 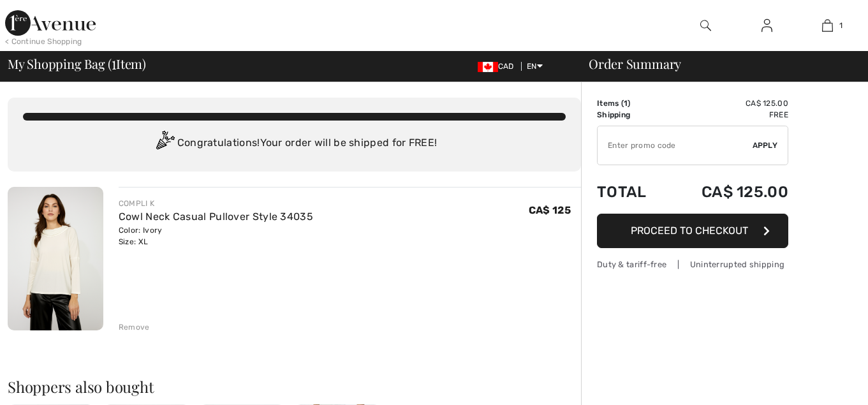 I want to click on div: Order Summary, so click(x=717, y=64).